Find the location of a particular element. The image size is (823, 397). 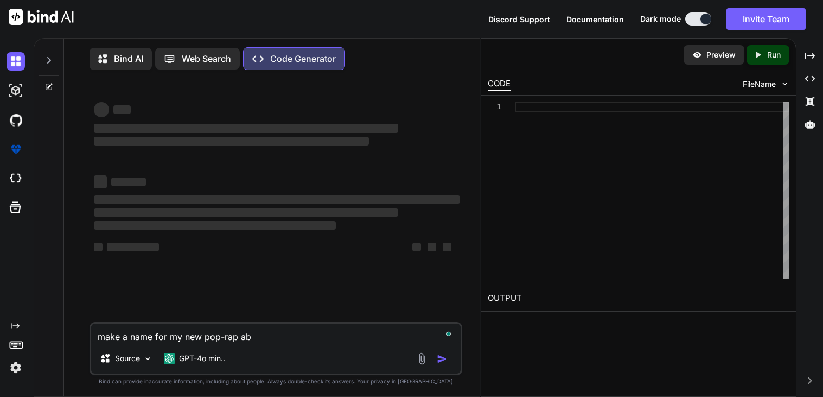

button: Discord Support is located at coordinates (519, 19).